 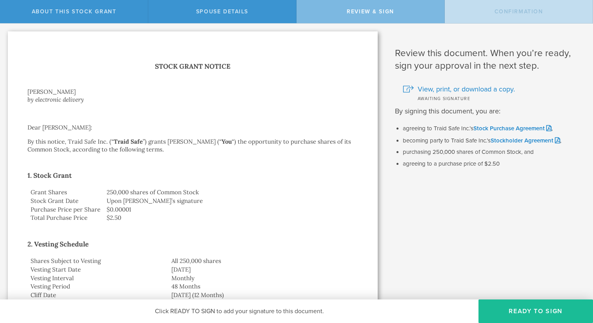 I want to click on li: becoming party to Traid Safe Inc.’s ,, so click(x=492, y=140).